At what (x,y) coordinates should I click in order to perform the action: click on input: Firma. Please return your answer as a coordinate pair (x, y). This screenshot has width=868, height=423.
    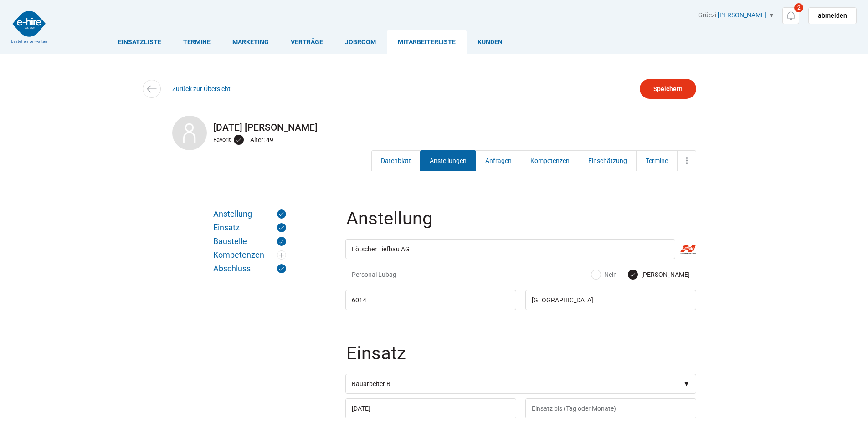
    Looking at the image, I should click on (510, 249).